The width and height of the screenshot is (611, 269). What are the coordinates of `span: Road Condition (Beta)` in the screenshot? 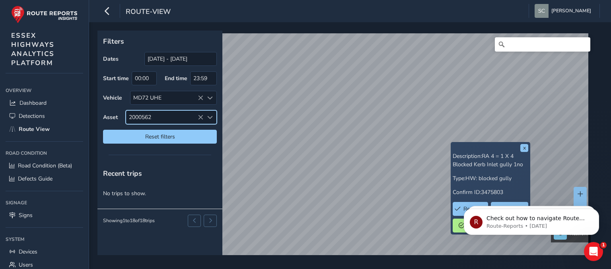 It's located at (45, 166).